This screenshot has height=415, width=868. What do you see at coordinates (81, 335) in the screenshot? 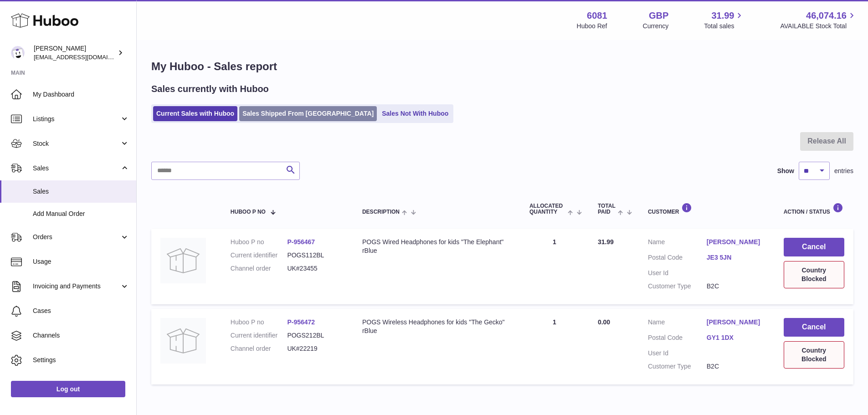
I see `span: Channels` at bounding box center [81, 335].